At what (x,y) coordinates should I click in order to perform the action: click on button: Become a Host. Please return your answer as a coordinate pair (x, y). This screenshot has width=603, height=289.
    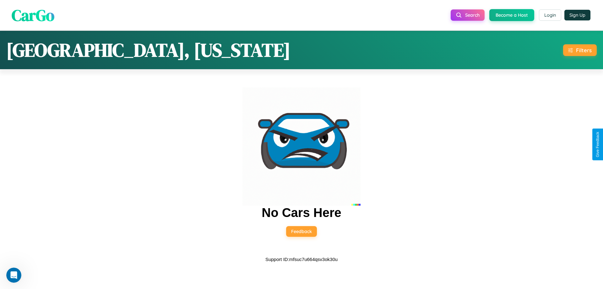
    Looking at the image, I should click on (512, 15).